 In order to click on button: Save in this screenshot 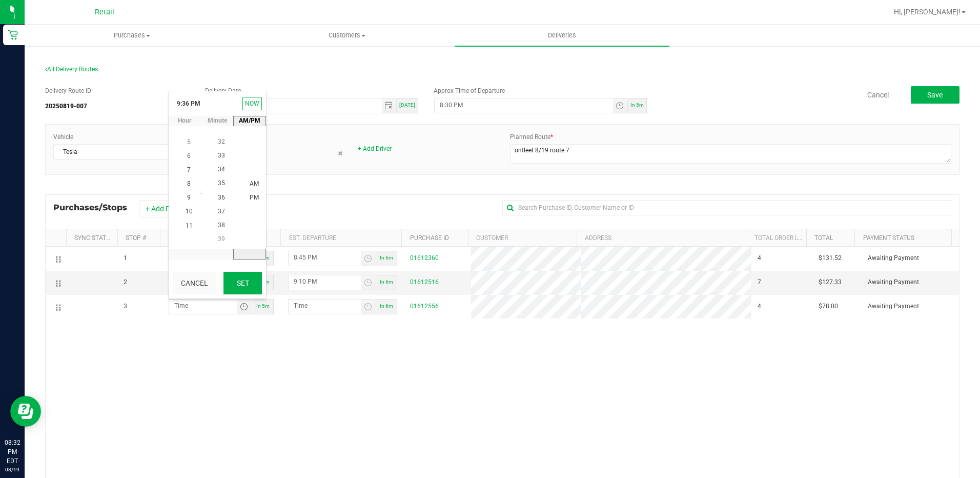, I will do `click(936, 95)`.